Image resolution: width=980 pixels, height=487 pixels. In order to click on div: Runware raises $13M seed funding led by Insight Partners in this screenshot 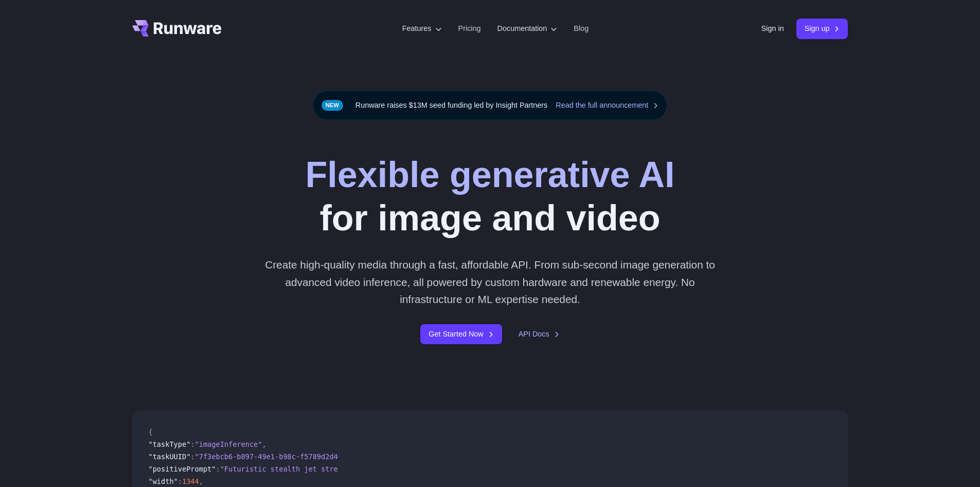, I will do `click(490, 105)`.